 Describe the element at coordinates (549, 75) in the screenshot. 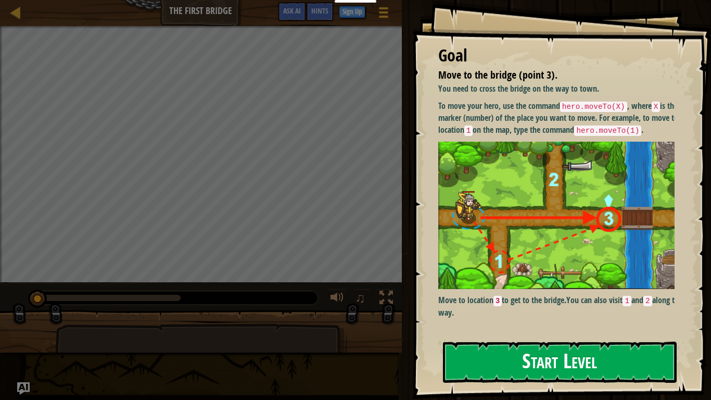

I see `li: Move to the bridge (point 3).` at that location.